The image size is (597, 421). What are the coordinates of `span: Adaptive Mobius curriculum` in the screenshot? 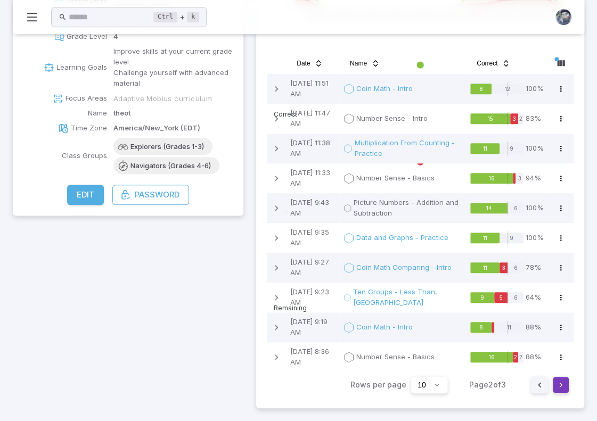 It's located at (162, 98).